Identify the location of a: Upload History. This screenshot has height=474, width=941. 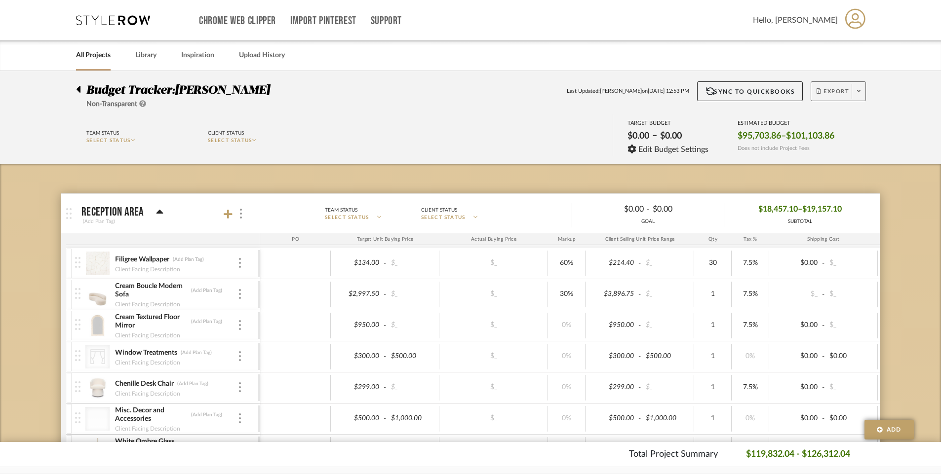
(262, 55).